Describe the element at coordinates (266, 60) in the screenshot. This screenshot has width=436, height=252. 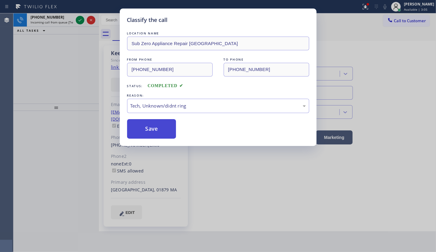
I see `div: TO PHONE` at that location.